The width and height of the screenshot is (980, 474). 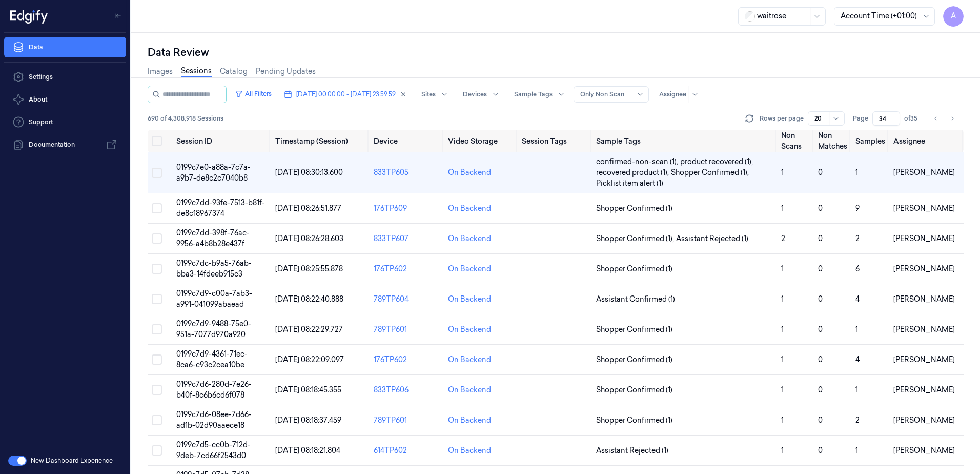 What do you see at coordinates (407, 238) in the screenshot?
I see `div: 833TP607` at bounding box center [407, 238].